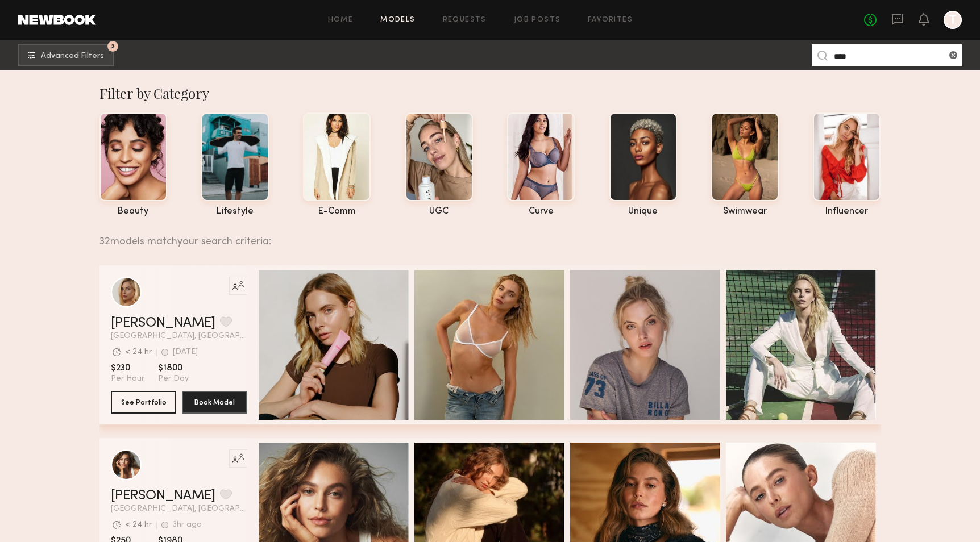  Describe the element at coordinates (397, 20) in the screenshot. I see `a: Models` at that location.